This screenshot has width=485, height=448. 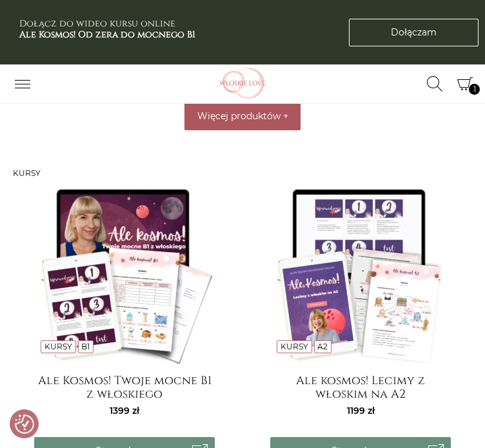 What do you see at coordinates (107, 34) in the screenshot?
I see `b: Ale Kosmos! Od zera do mocnego B1` at bounding box center [107, 34].